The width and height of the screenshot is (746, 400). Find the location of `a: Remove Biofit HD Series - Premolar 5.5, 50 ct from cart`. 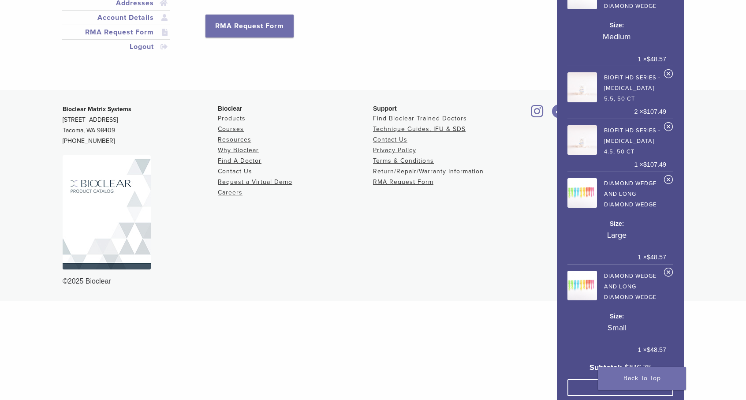

a: Remove Biofit HD Series - Premolar 5.5, 50 ct from cart is located at coordinates (668, 75).